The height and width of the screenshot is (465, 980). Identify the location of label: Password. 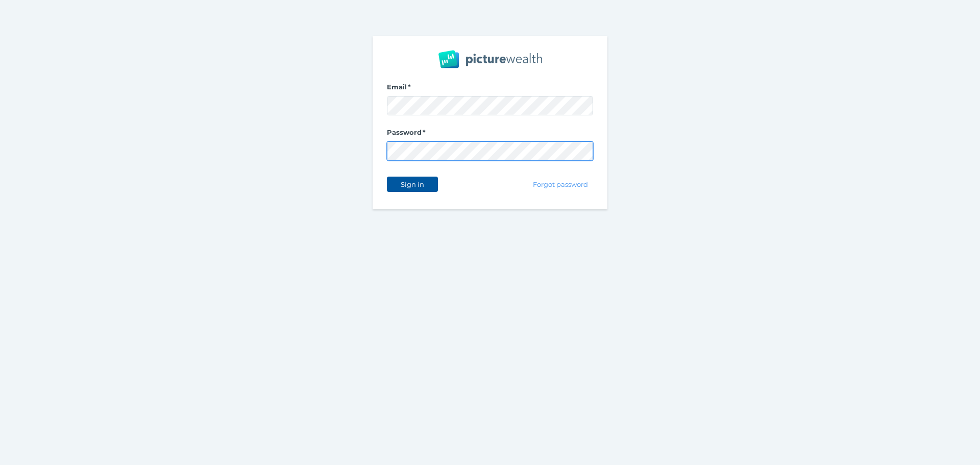
(490, 135).